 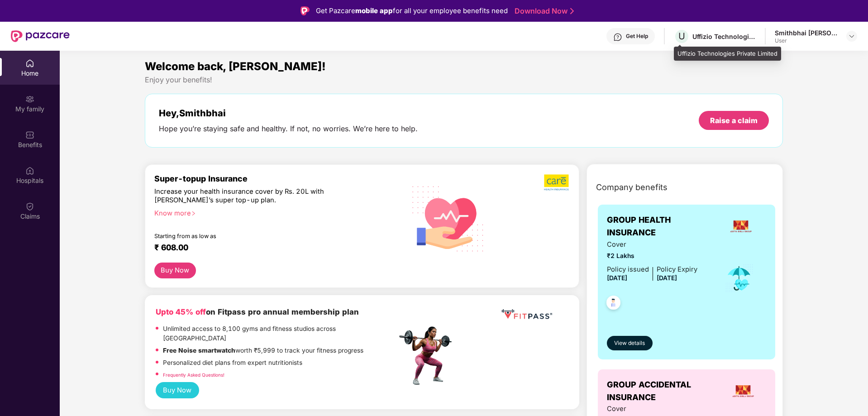 What do you see at coordinates (630, 343) in the screenshot?
I see `span: View details` at bounding box center [630, 343].